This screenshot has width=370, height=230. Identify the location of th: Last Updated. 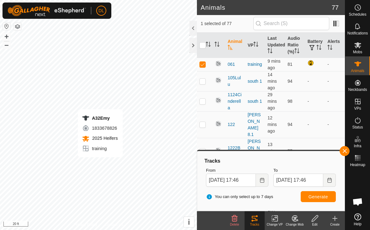
(275, 45).